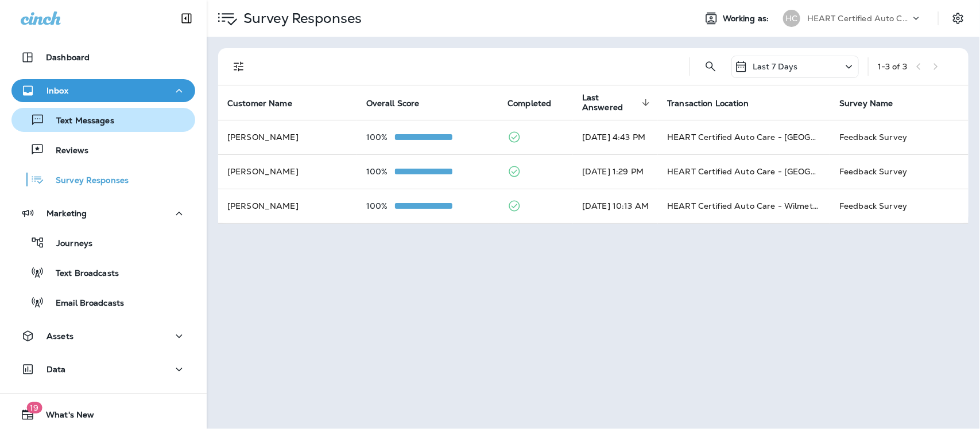  What do you see at coordinates (64, 417) in the screenshot?
I see `span: What's New` at bounding box center [64, 417].